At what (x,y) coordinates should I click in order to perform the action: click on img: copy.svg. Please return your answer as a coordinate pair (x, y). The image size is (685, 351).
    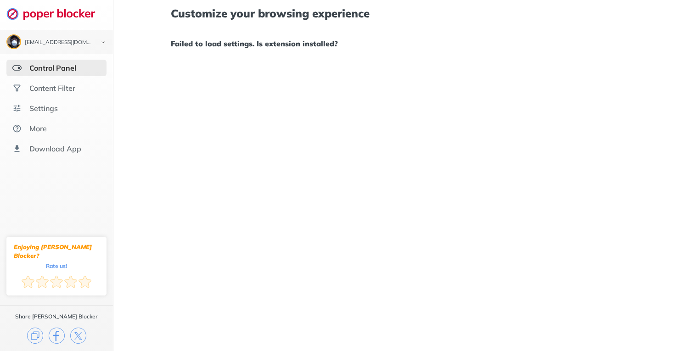
    Looking at the image, I should click on (35, 336).